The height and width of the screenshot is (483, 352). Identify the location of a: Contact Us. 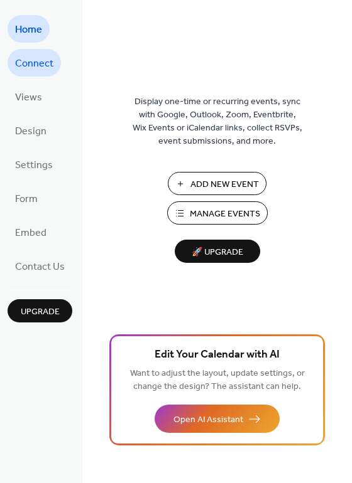
(40, 266).